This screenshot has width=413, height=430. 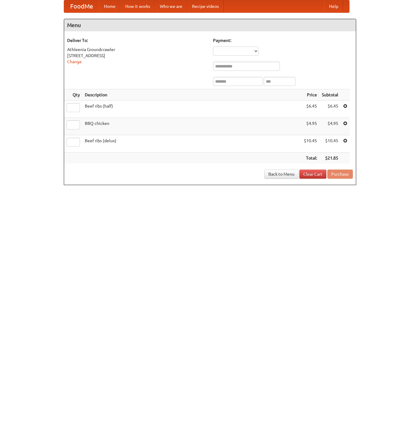 What do you see at coordinates (330, 95) in the screenshot?
I see `th: Subtotal` at bounding box center [330, 95].